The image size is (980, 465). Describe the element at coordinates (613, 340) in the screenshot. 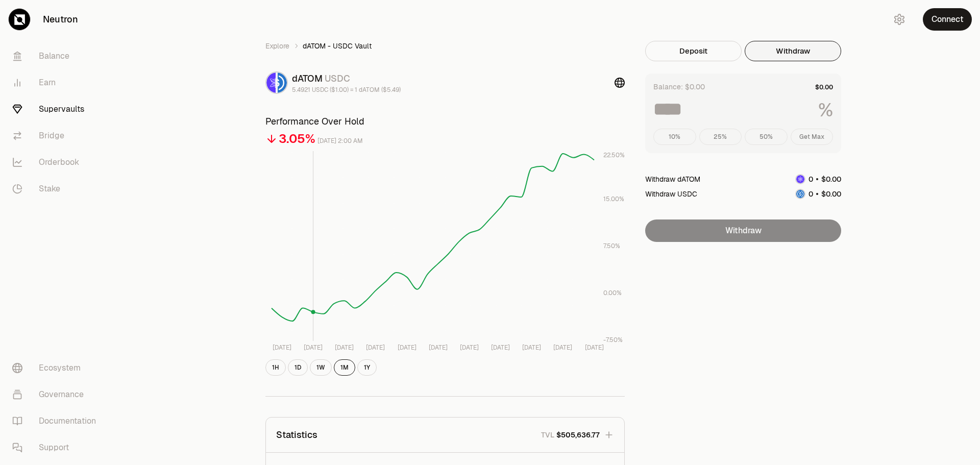

I see `tspan: -7.50%` at that location.